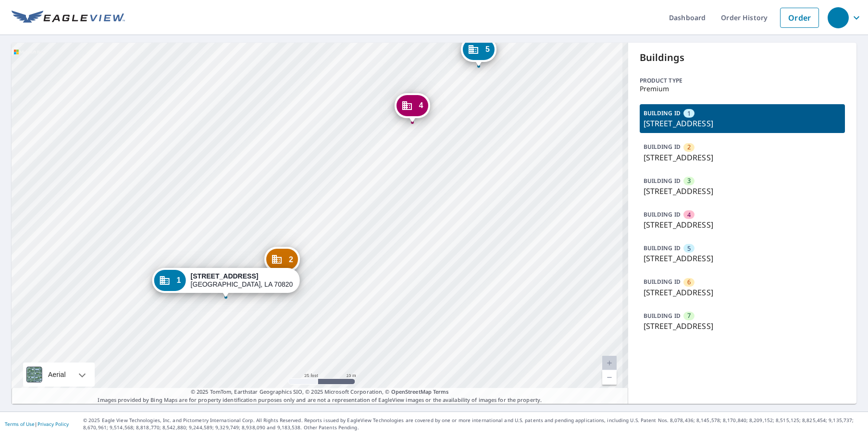  I want to click on p: Images provided by Bing Maps are for property identification purposes only and are not a represen..., so click(320, 396).